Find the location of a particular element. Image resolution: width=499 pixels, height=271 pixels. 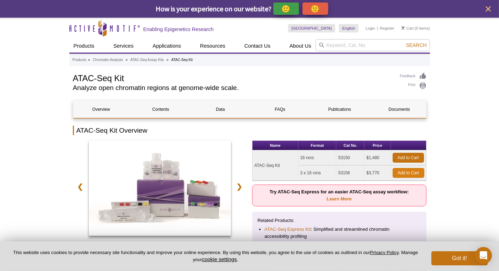

td: $3,770 is located at coordinates (378, 173).